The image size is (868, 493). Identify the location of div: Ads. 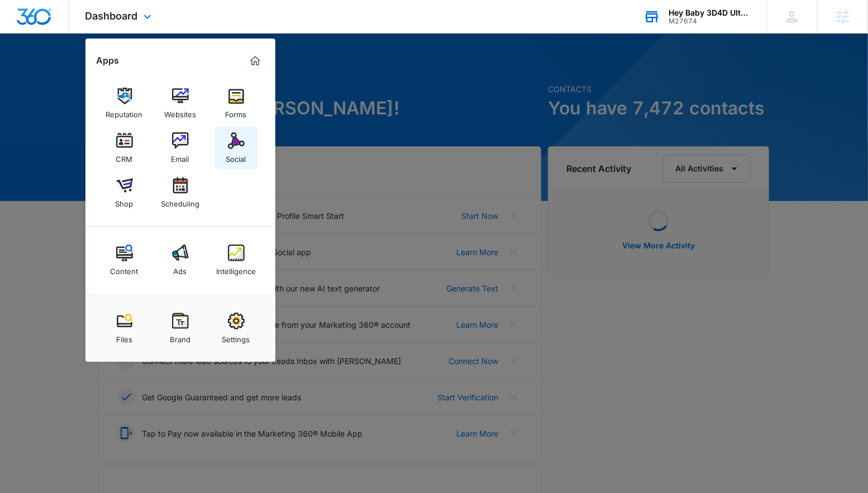
(181, 268).